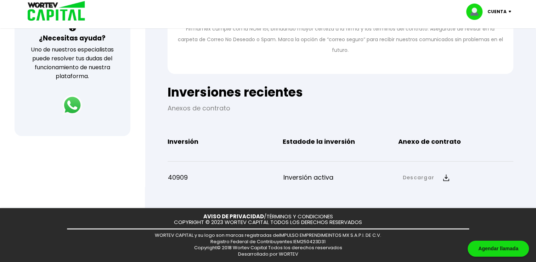 The width and height of the screenshot is (536, 262). What do you see at coordinates (268, 241) in the screenshot?
I see `span: Registro Federal de Contribuyentes: IEM250423D31` at bounding box center [268, 241].